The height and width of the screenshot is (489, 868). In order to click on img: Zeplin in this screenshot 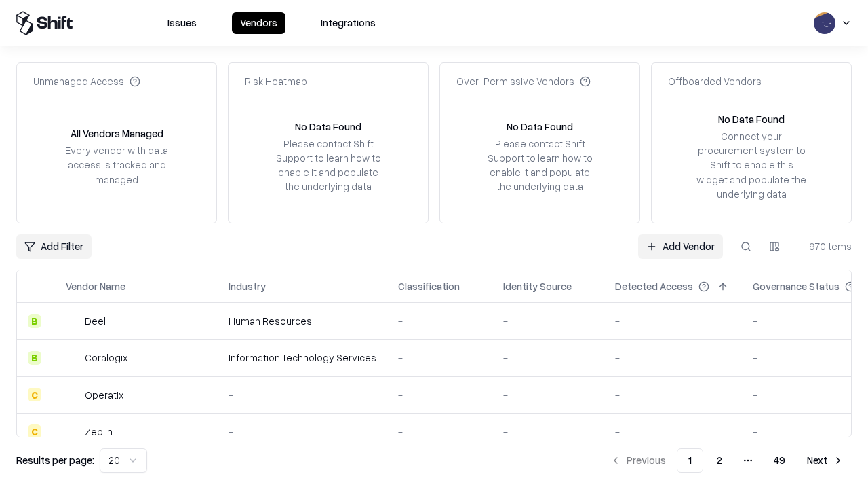, I will do `click(73, 431)`.